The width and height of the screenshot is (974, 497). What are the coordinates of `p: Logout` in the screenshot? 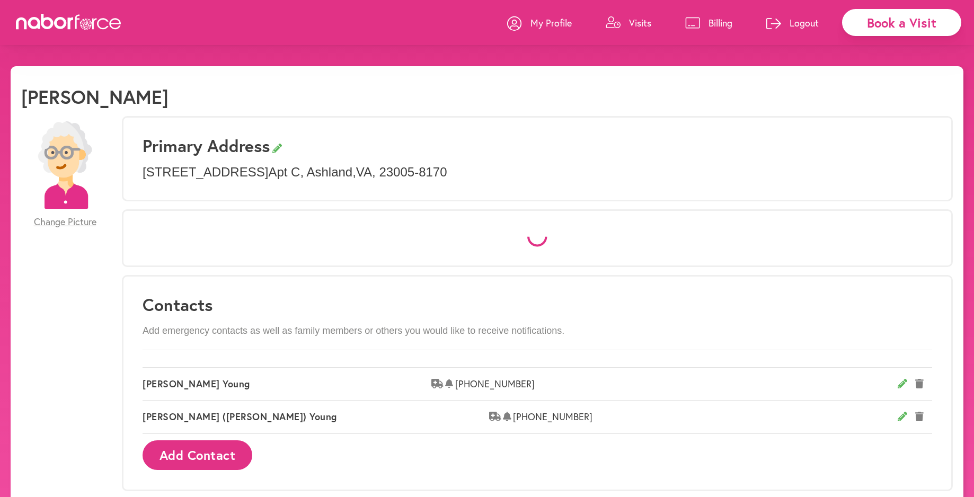 It's located at (804, 23).